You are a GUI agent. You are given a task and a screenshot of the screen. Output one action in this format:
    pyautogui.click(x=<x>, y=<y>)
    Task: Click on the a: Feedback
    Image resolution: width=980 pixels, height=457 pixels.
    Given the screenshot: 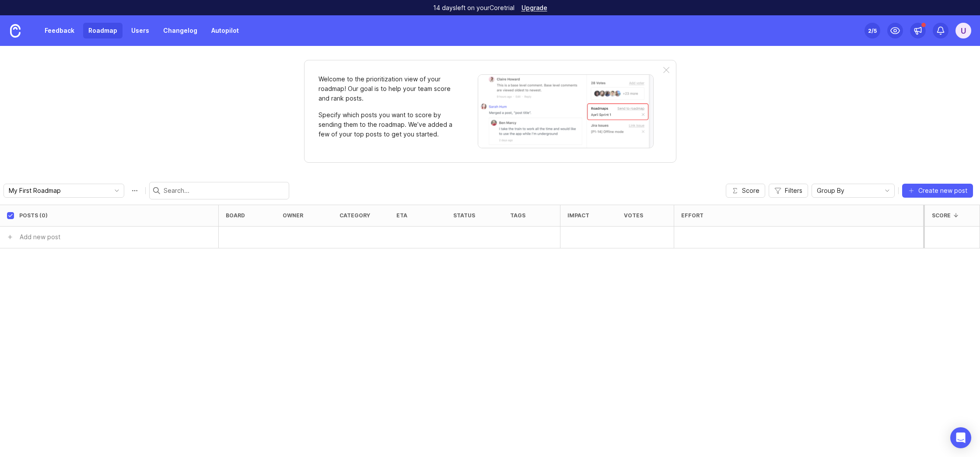 What is the action you would take?
    pyautogui.click(x=59, y=31)
    